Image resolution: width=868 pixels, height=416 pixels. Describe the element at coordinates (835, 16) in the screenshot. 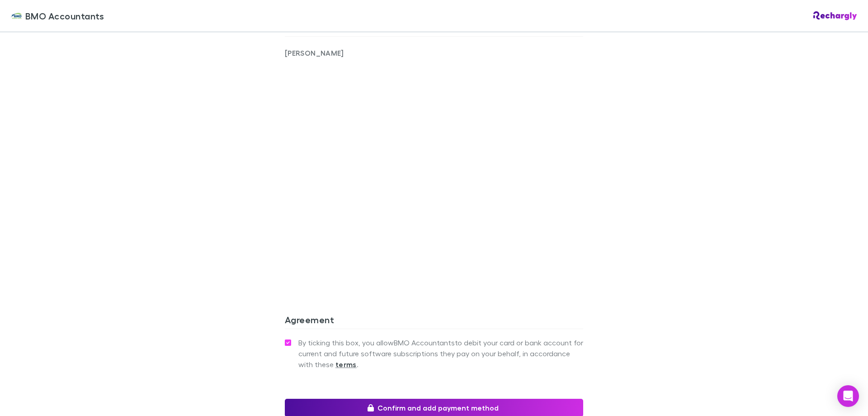

I see `img: Rechargly Logo` at that location.